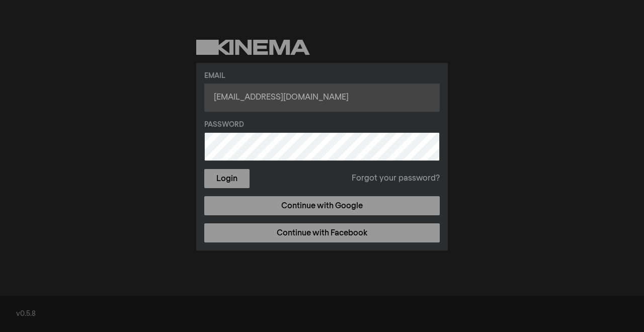  What do you see at coordinates (322, 76) in the screenshot?
I see `label: Email` at bounding box center [322, 76].